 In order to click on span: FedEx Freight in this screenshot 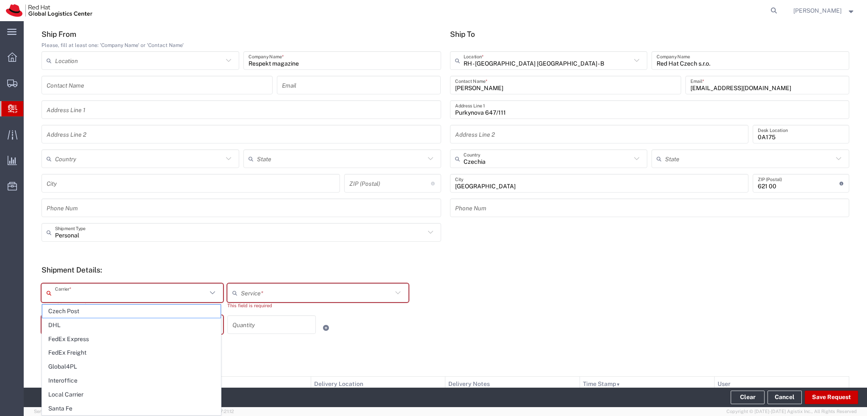, I will do `click(131, 353)`.